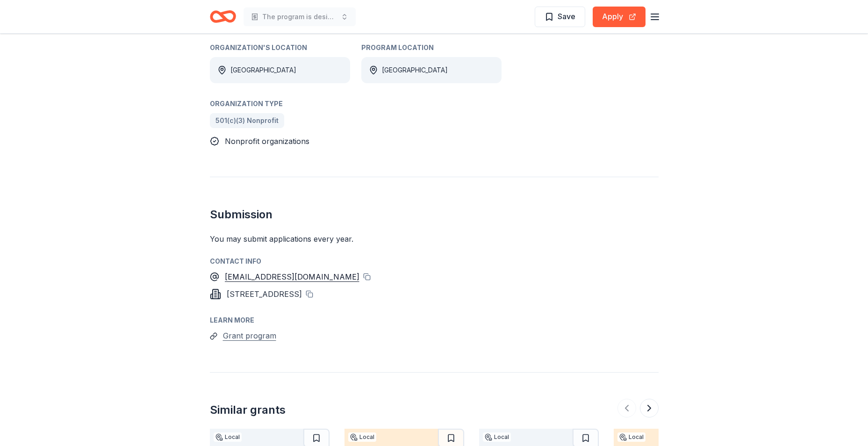  What do you see at coordinates (566, 16) in the screenshot?
I see `span: Save` at bounding box center [566, 16].